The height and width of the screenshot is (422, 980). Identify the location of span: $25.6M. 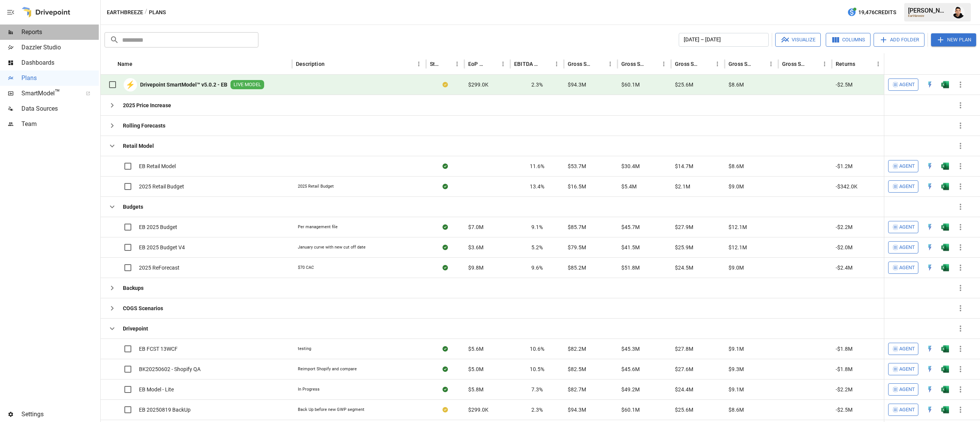
(685, 410).